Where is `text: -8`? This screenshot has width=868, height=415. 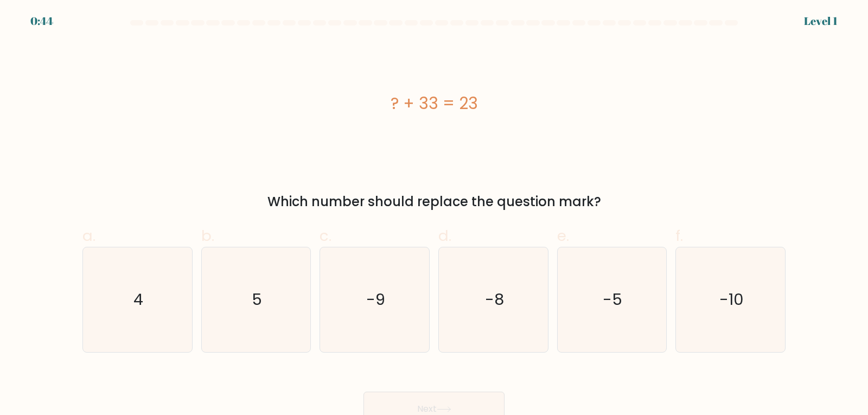 text: -8 is located at coordinates (495, 300).